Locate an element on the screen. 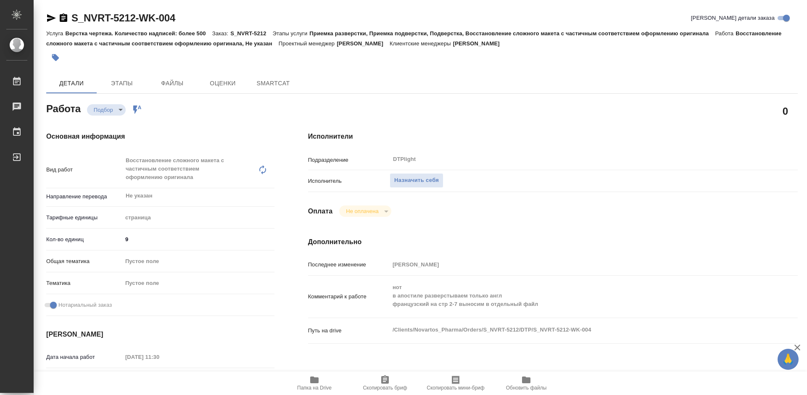 This screenshot has height=395, width=807. p: Последнее изменение is located at coordinates (349, 265).